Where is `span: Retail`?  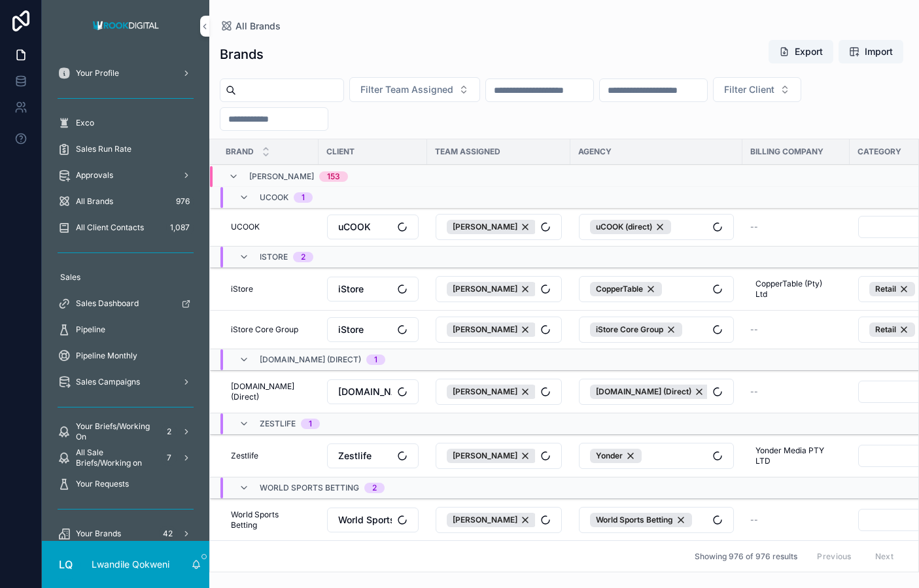 span: Retail is located at coordinates (886, 289).